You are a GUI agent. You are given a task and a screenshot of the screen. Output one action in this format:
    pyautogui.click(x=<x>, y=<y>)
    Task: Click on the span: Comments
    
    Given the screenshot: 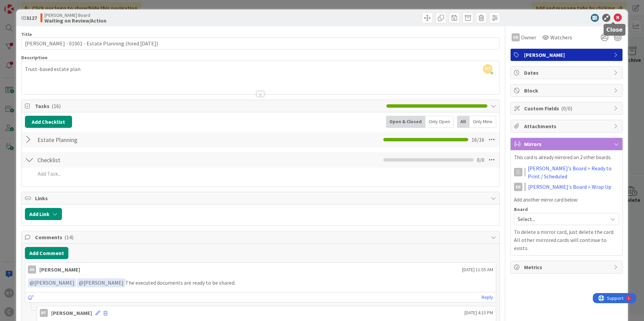 What is the action you would take?
    pyautogui.click(x=261, y=238)
    